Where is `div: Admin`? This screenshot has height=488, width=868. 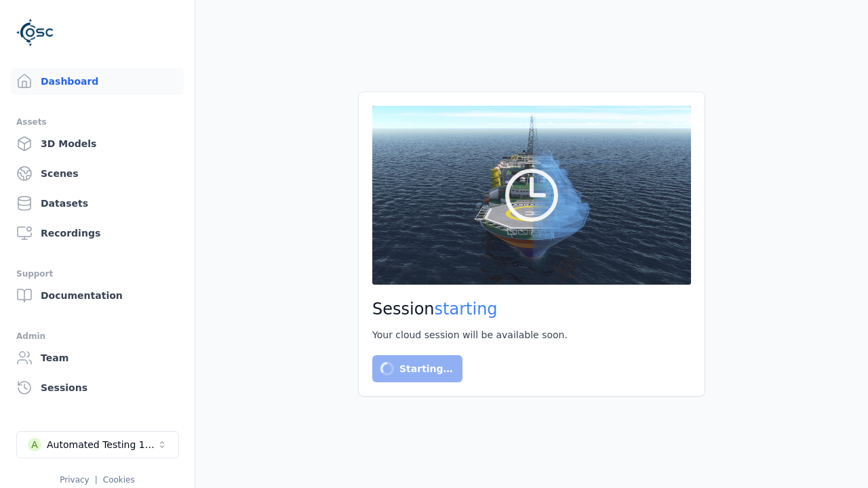 div: Admin is located at coordinates (97, 336).